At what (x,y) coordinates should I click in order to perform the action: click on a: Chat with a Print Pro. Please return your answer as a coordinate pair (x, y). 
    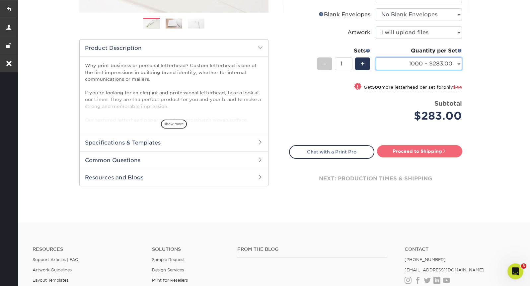
    Looking at the image, I should click on (332, 152).